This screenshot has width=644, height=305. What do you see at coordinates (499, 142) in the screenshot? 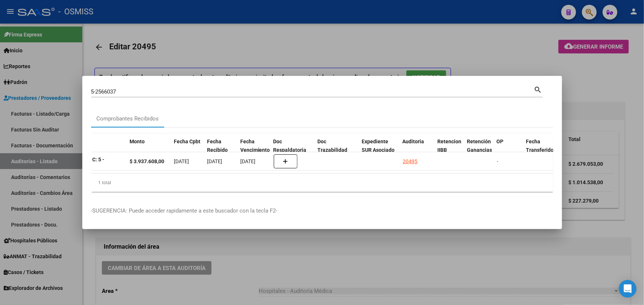
I see `span: OP` at bounding box center [499, 142].